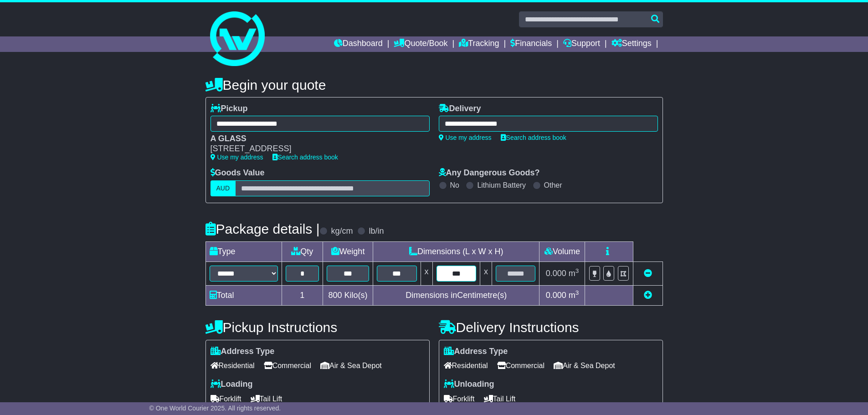 The width and height of the screenshot is (868, 415). Describe the element at coordinates (456, 251) in the screenshot. I see `td: Dimensions (L x W x H)` at that location.